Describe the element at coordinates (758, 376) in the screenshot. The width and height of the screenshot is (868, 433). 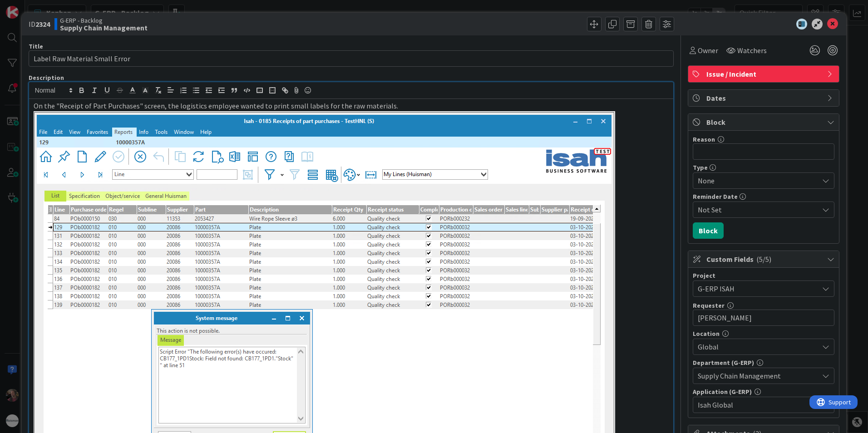
I see `span: Supply Chain Management` at that location.